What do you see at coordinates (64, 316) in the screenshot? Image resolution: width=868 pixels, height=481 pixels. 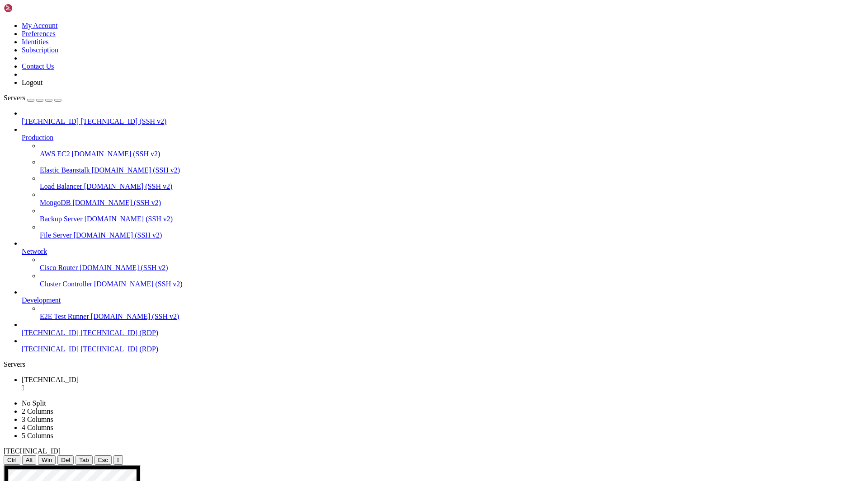 I see `span: E2E Test Runner` at bounding box center [64, 316].